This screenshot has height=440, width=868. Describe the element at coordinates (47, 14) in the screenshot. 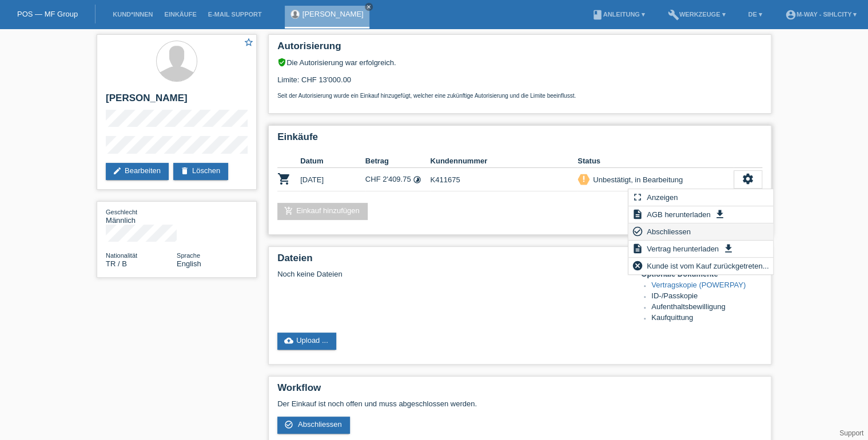

I see `a: POS — MF Group` at that location.